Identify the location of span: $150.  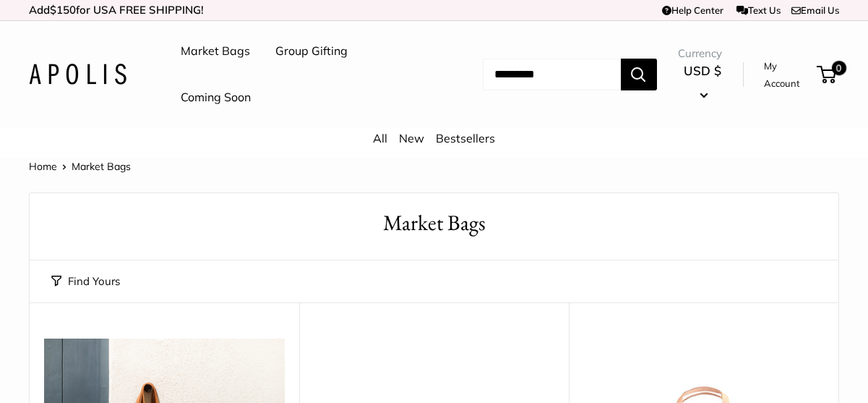
(63, 9).